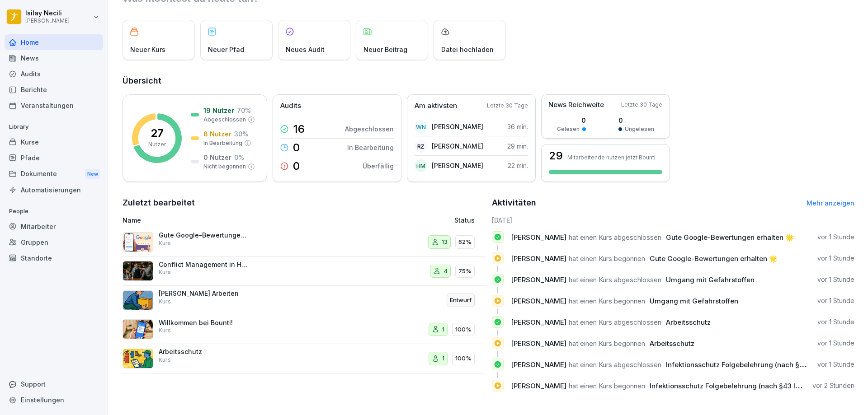  Describe the element at coordinates (54, 42) in the screenshot. I see `a: Home` at that location.